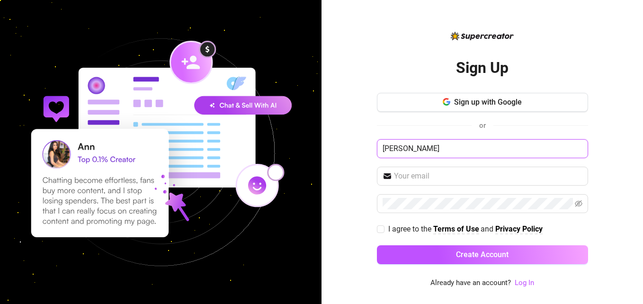 This screenshot has height=304, width=643. What do you see at coordinates (483, 126) in the screenshot?
I see `span: or` at bounding box center [483, 126].